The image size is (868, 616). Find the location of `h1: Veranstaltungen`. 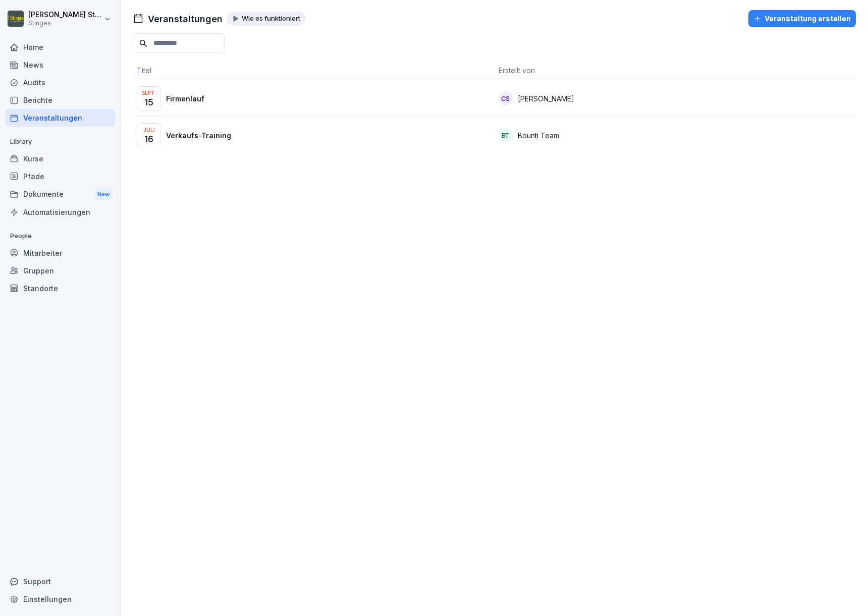

h1: Veranstaltungen is located at coordinates (185, 19).